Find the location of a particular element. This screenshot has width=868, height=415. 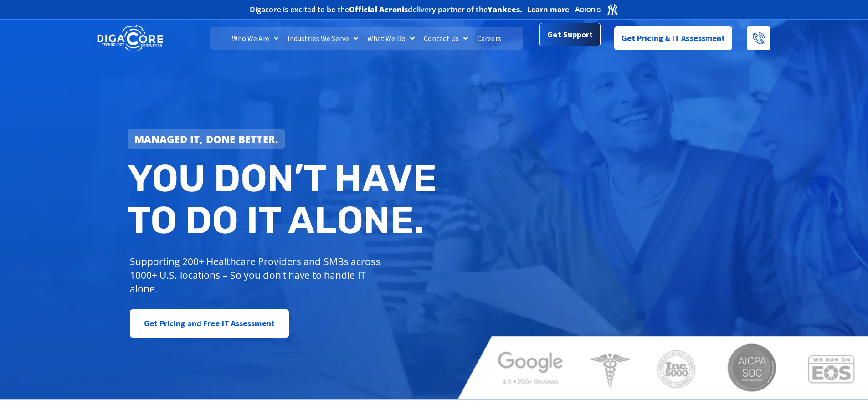

span: Get Pricing and Free IT Assessment is located at coordinates (209, 324).